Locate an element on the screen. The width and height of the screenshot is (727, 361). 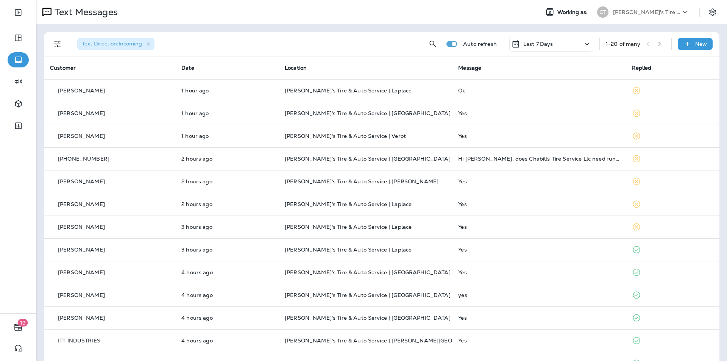
p: Sep 23, 2025 09:43 AM is located at coordinates (227, 204).